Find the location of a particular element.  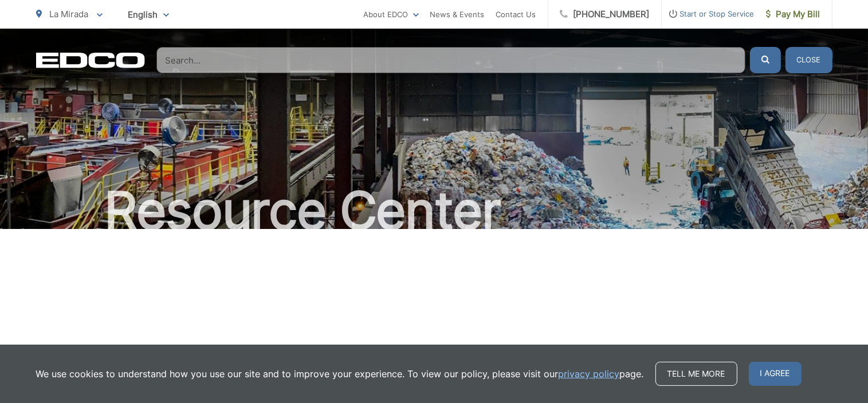

h1: Resource Center is located at coordinates (435, 211).